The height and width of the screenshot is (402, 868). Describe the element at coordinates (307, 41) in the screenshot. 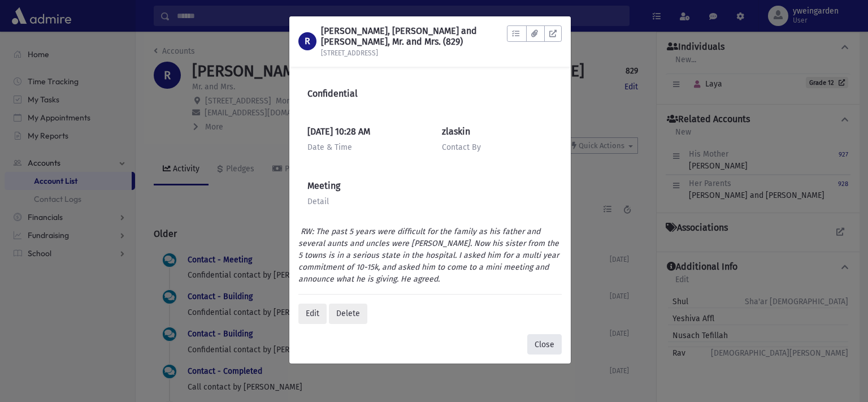

I see `div: R` at that location.